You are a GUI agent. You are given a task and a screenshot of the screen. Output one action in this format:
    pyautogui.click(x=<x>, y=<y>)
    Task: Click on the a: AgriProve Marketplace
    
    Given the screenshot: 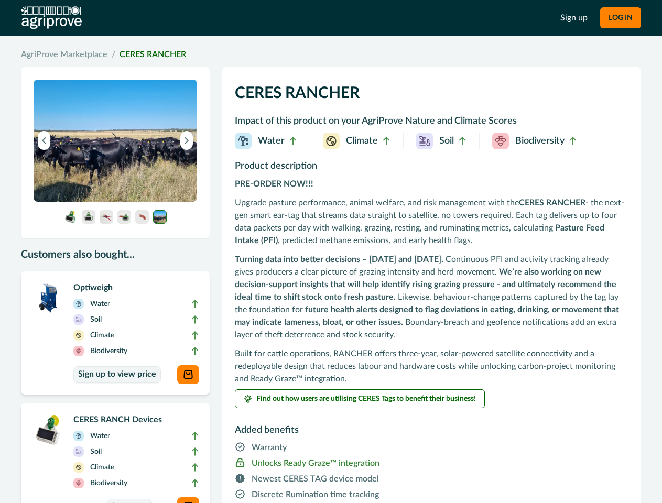 What is the action you would take?
    pyautogui.click(x=64, y=54)
    